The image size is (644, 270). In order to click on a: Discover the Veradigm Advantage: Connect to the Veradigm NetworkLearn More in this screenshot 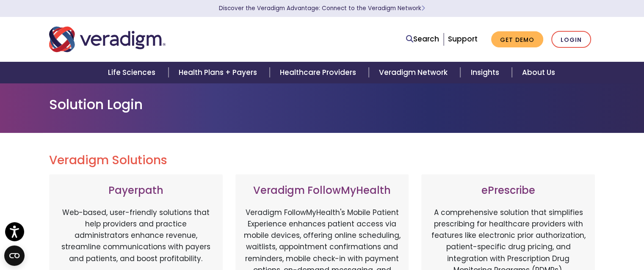, I will do `click(322, 8)`.